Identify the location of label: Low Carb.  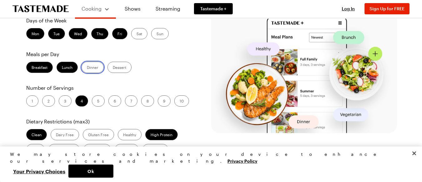
(97, 150).